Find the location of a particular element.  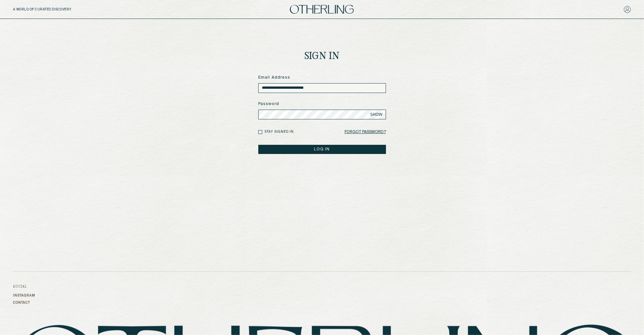

label: Password is located at coordinates (322, 104).